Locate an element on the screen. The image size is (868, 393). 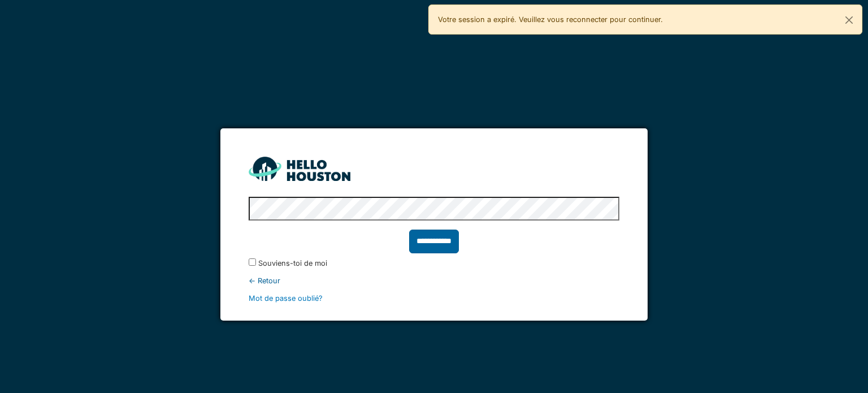
button: Fermer is located at coordinates (849, 20).